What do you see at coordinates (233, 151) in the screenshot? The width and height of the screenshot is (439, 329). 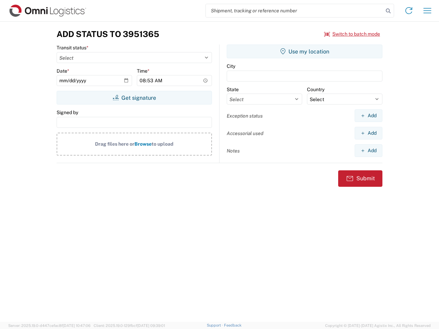 I see `label: Notes` at bounding box center [233, 151].